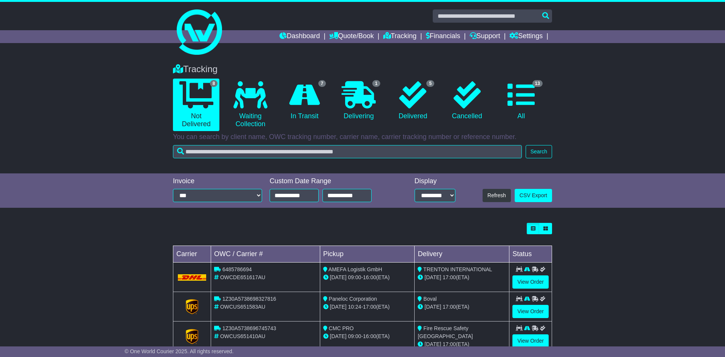 Image resolution: width=725 pixels, height=357 pixels. I want to click on a: Dashboard, so click(299, 37).